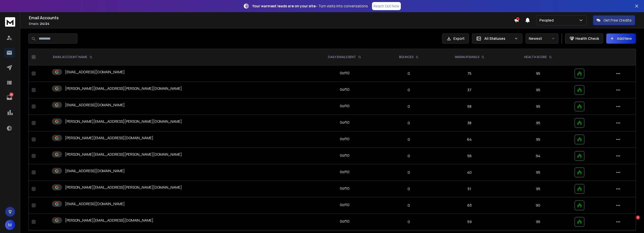  I want to click on button: Add New, so click(621, 38).